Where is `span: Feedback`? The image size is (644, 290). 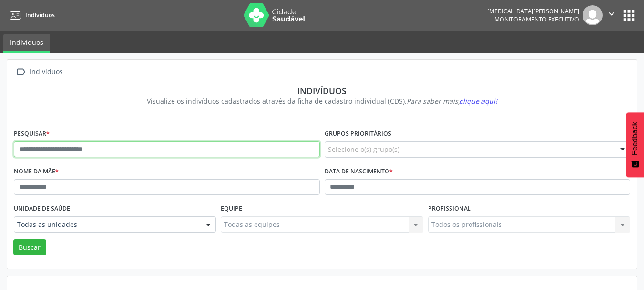
span: Feedback is located at coordinates (635, 138).